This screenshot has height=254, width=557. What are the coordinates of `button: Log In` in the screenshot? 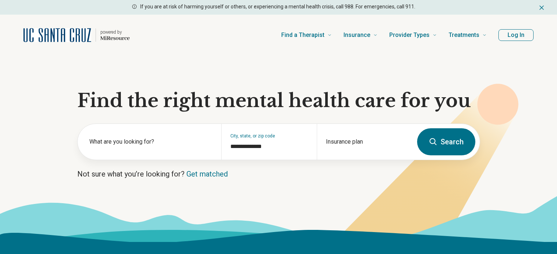 It's located at (516, 35).